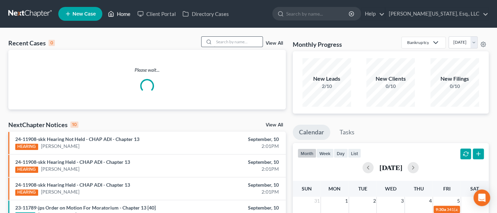 This screenshot has width=497, height=213. What do you see at coordinates (418, 42) in the screenshot?
I see `div: Bankruptcy` at bounding box center [418, 42].